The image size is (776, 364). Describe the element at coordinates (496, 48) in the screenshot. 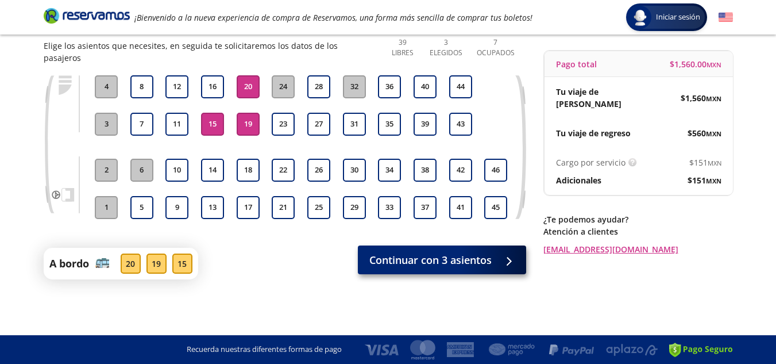

I see `p: 7 Ocupados` at that location.